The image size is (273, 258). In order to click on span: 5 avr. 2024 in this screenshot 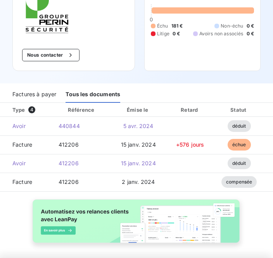, I will do `click(139, 126)`.